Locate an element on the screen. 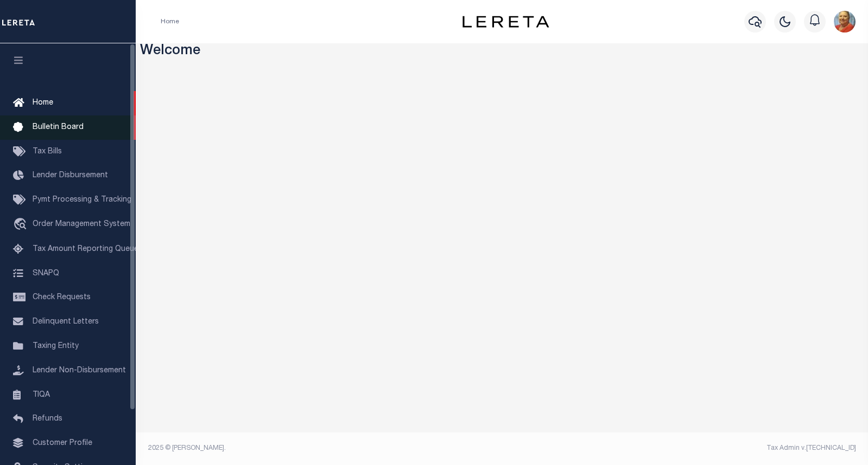 This screenshot has width=868, height=465. span: Home is located at coordinates (43, 103).